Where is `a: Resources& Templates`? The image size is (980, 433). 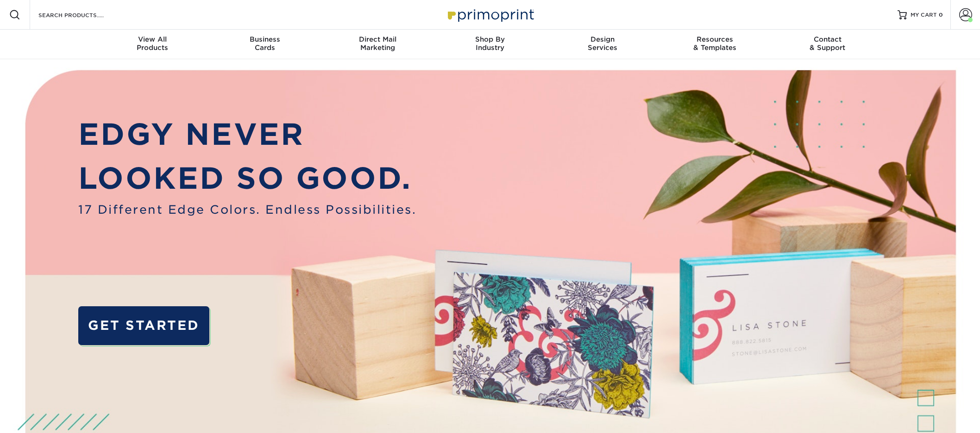 a: Resources& Templates is located at coordinates (714, 45).